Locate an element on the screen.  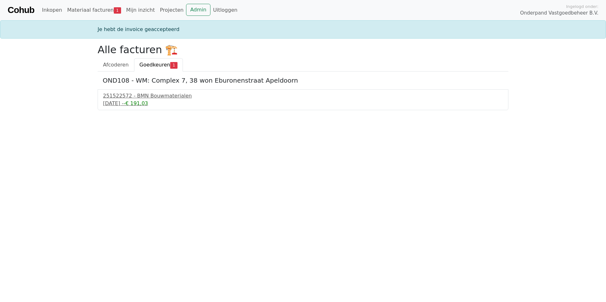
a: Afcoderen is located at coordinates (116, 65).